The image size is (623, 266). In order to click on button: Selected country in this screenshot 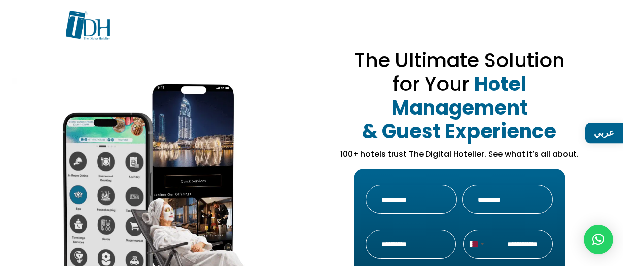, I will do `click(475, 244)`.